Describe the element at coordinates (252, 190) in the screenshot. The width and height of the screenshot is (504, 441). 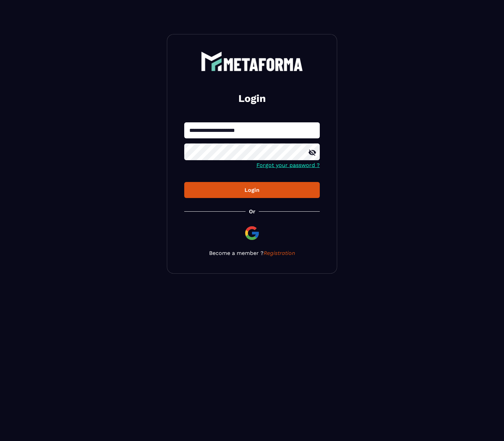
I see `div: Login` at that location.